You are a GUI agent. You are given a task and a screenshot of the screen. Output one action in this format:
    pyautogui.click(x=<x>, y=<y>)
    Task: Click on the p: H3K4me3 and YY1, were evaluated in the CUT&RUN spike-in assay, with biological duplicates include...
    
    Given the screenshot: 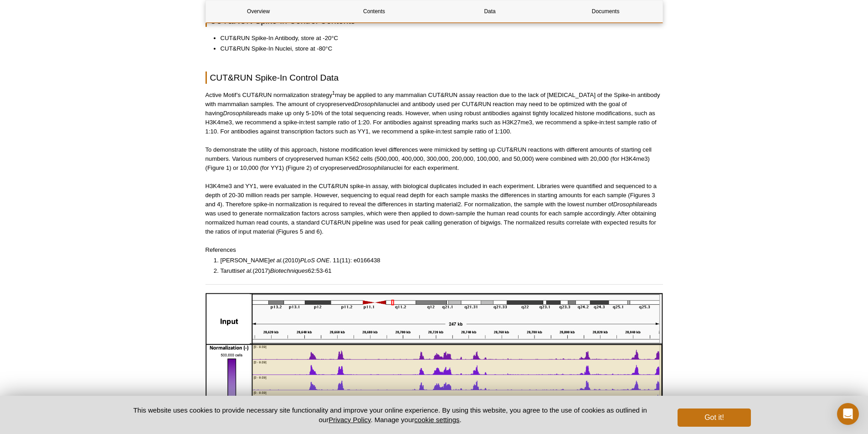 What is the action you would take?
    pyautogui.click(x=434, y=209)
    